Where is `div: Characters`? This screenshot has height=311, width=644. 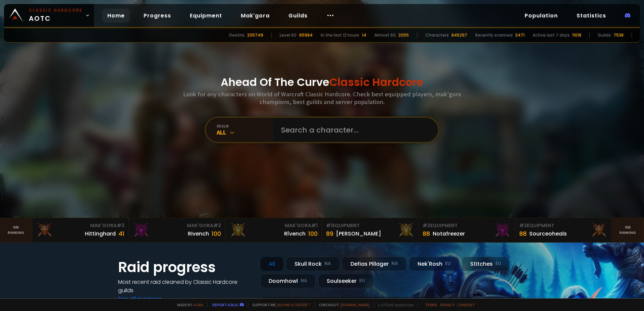 div: Characters is located at coordinates (437, 35).